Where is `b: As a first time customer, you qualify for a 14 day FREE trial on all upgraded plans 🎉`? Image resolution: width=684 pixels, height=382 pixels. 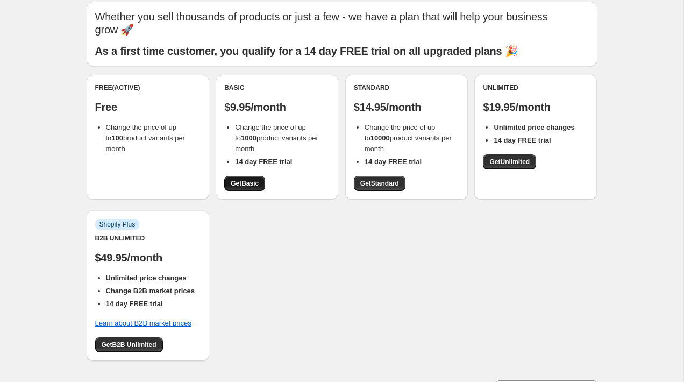
b: As a first time customer, you qualify for a 14 day FREE trial on all upgraded plans 🎉 is located at coordinates (307, 51).